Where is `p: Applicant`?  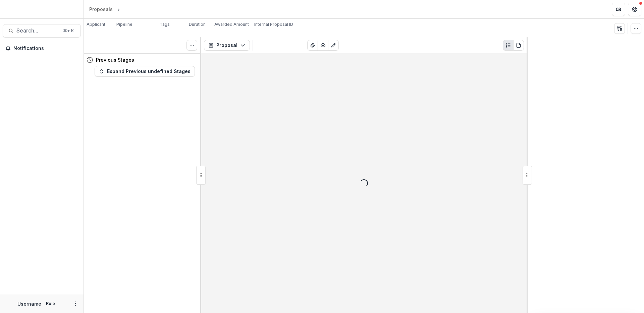
p: Applicant is located at coordinates (96, 25).